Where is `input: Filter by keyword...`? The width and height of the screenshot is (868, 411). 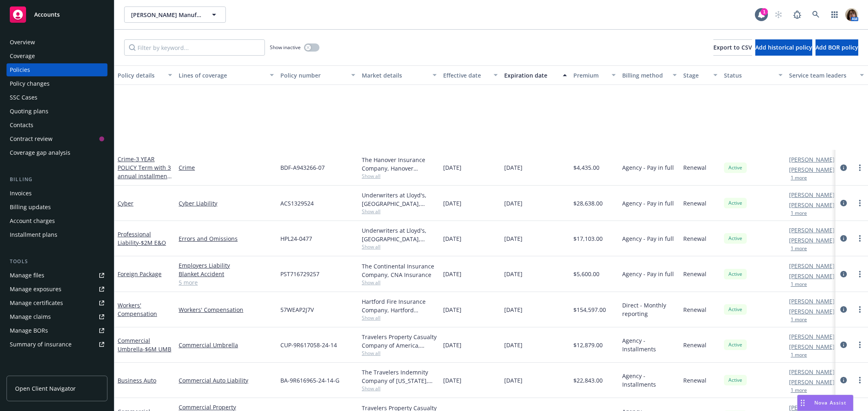 input: Filter by keyword... is located at coordinates (195, 48).